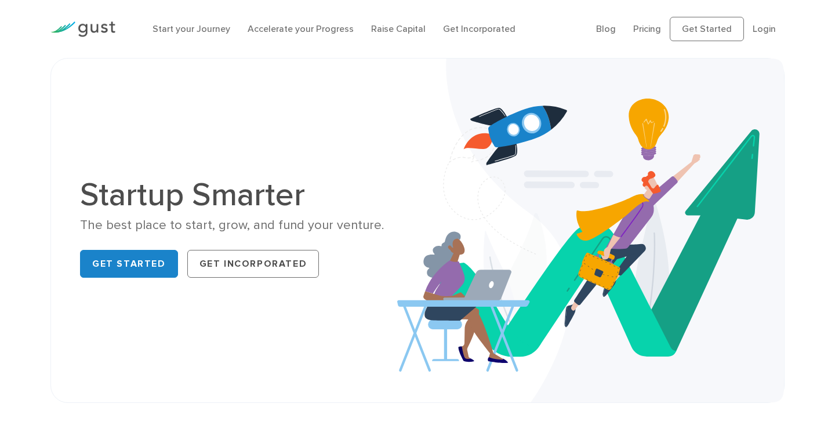  What do you see at coordinates (191, 28) in the screenshot?
I see `a: Start your Journey` at bounding box center [191, 28].